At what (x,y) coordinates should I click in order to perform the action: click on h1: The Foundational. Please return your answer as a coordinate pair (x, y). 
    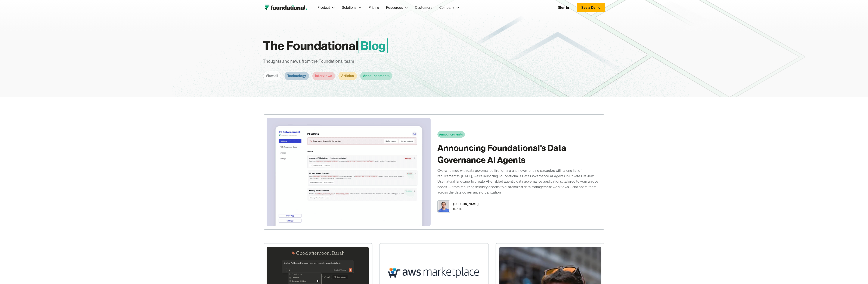
    Looking at the image, I should click on (352, 46).